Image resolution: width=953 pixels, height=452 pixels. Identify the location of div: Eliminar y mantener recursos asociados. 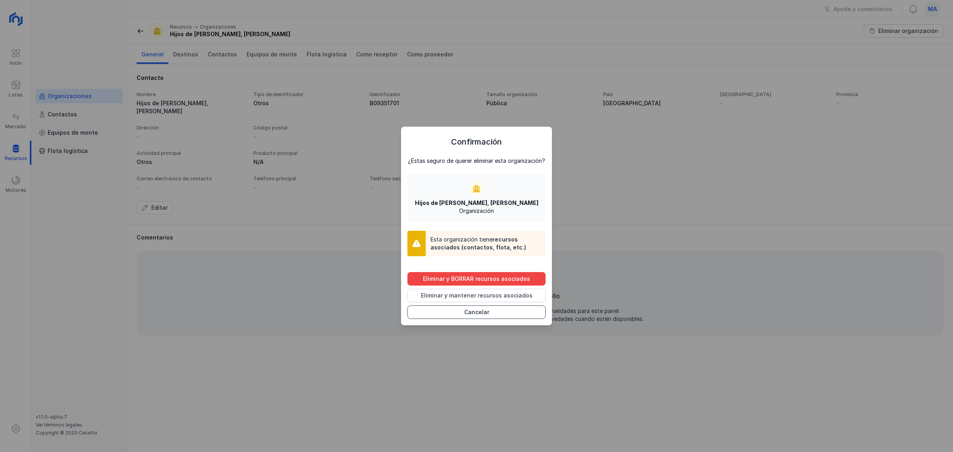
(476, 295).